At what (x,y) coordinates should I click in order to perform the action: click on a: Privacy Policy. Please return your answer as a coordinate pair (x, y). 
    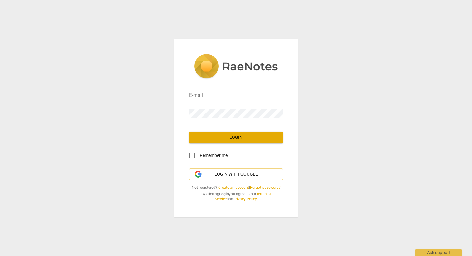
    Looking at the image, I should click on (245, 199).